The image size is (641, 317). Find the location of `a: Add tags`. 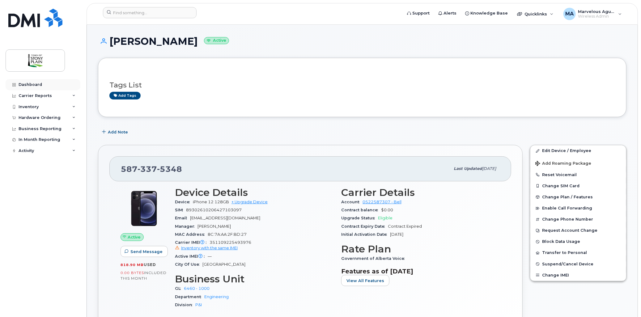

a: Add tags is located at coordinates (125, 95).